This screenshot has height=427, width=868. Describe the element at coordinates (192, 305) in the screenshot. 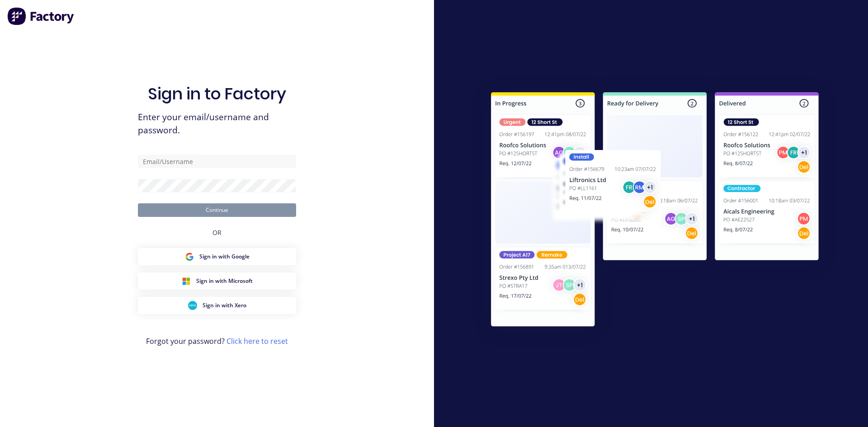

I see `img: Xero Sign in` at that location.